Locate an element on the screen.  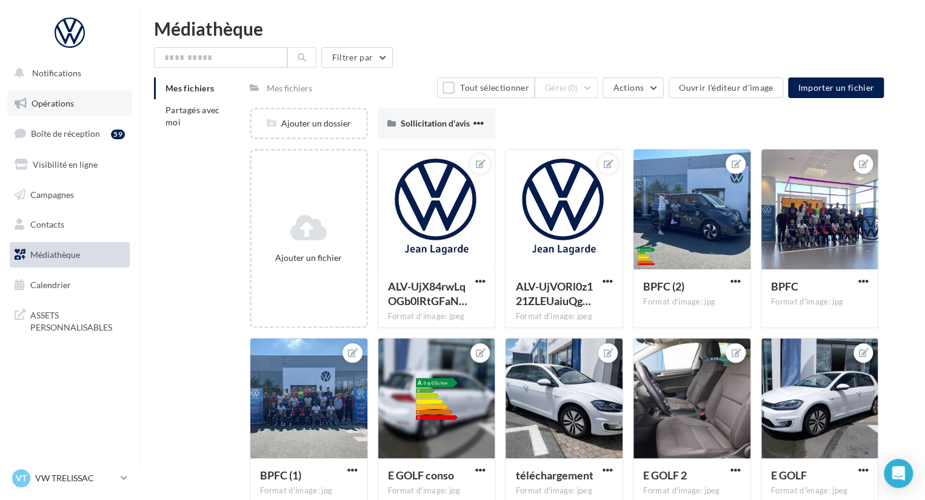
span: Opérations is located at coordinates (53, 103).